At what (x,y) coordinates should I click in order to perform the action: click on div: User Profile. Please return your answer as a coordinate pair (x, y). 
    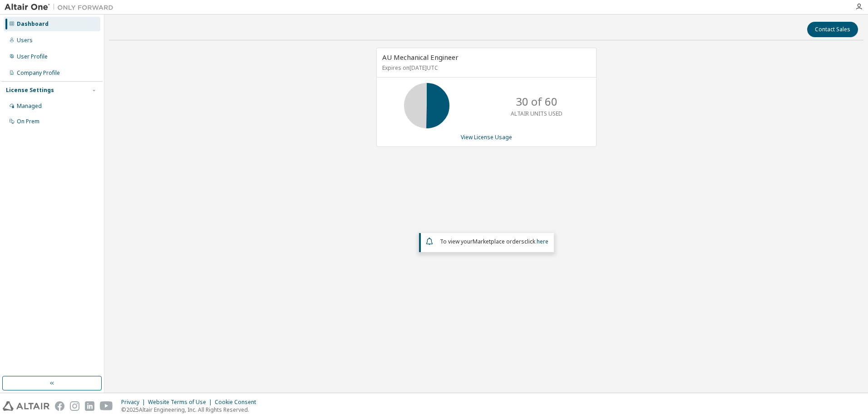
    Looking at the image, I should click on (32, 57).